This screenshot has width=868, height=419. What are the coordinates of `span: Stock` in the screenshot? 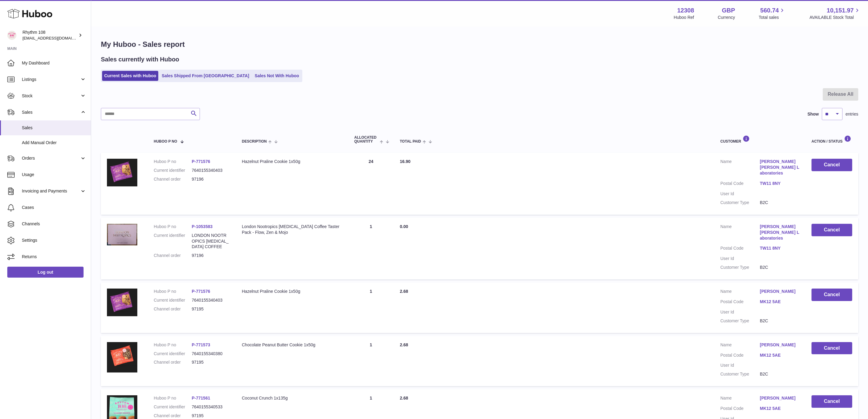 It's located at (51, 96).